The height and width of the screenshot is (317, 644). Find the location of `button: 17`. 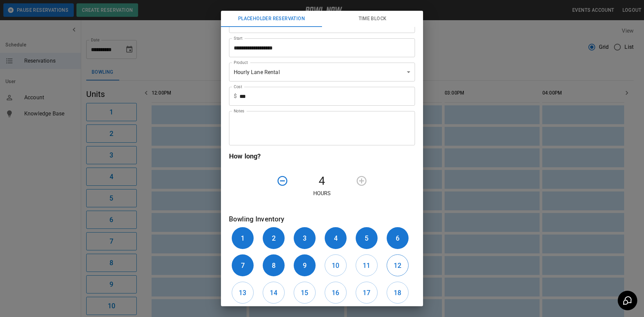

button: 17 is located at coordinates (366, 292).